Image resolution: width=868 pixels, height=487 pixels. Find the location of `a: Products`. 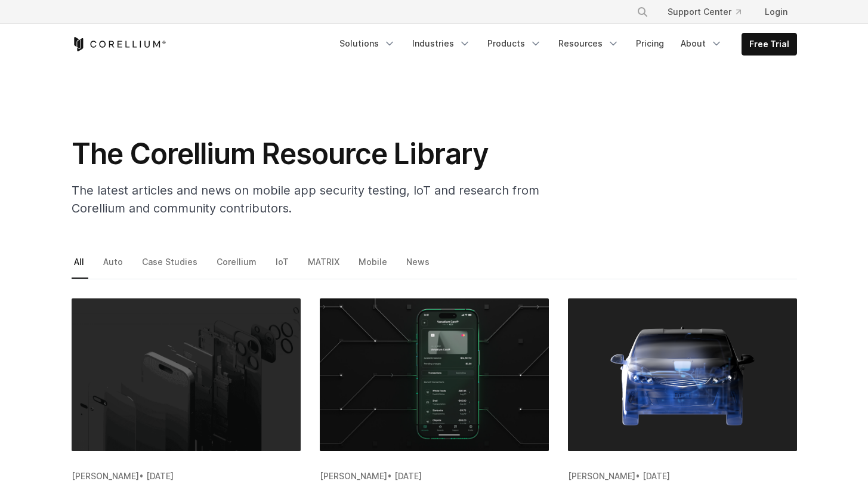

a: Products is located at coordinates (514, 43).